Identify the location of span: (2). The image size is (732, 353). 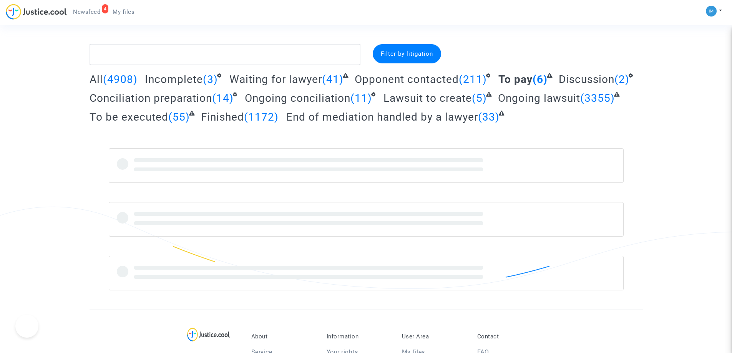
(621, 79).